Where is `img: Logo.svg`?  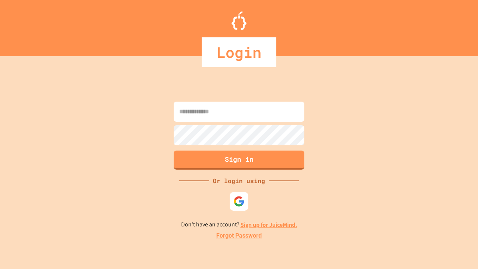
img: Logo.svg is located at coordinates (239, 21).